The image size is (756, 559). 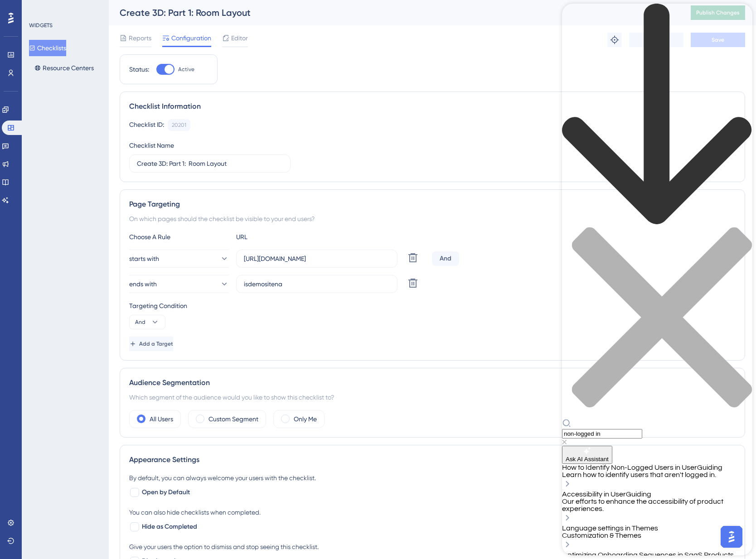 What do you see at coordinates (305, 419) in the screenshot?
I see `label: Only Me` at bounding box center [305, 419].